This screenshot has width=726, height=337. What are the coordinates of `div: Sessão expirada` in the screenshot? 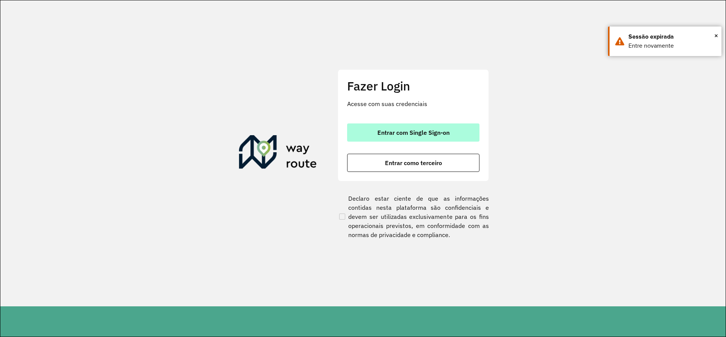 It's located at (672, 37).